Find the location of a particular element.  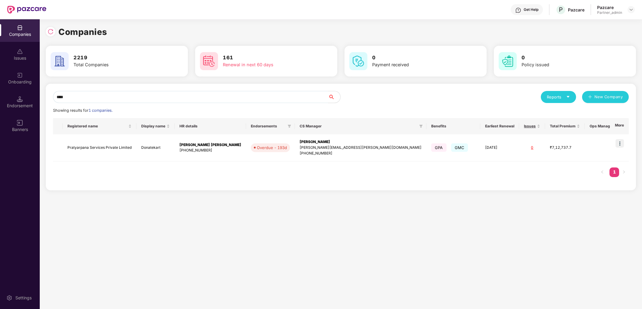

img: icon is located at coordinates (619, 143).